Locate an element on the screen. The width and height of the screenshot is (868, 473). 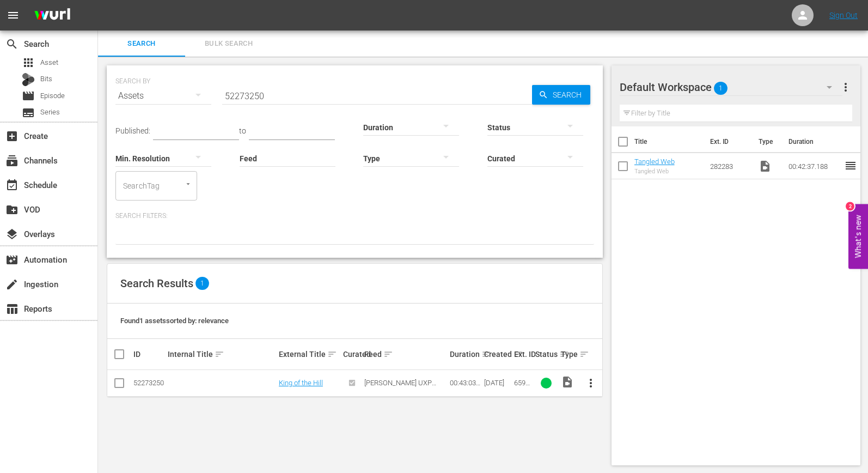
span: menu is located at coordinates (13, 15).